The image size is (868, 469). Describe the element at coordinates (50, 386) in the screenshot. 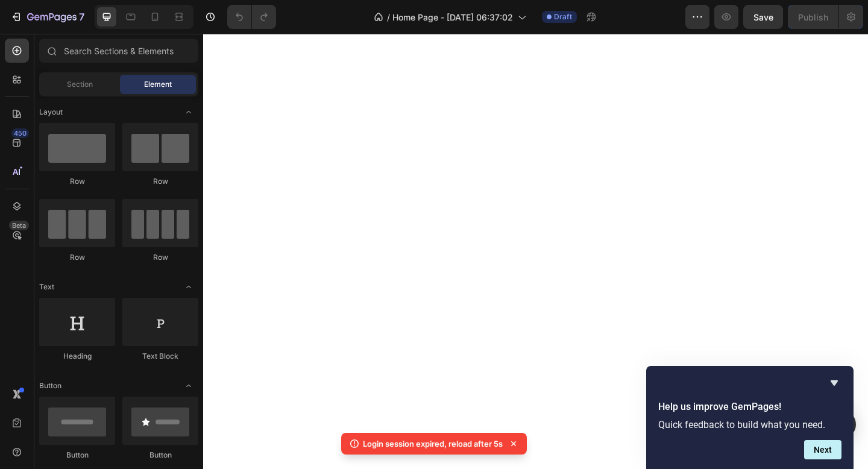

I see `span: Button` at that location.